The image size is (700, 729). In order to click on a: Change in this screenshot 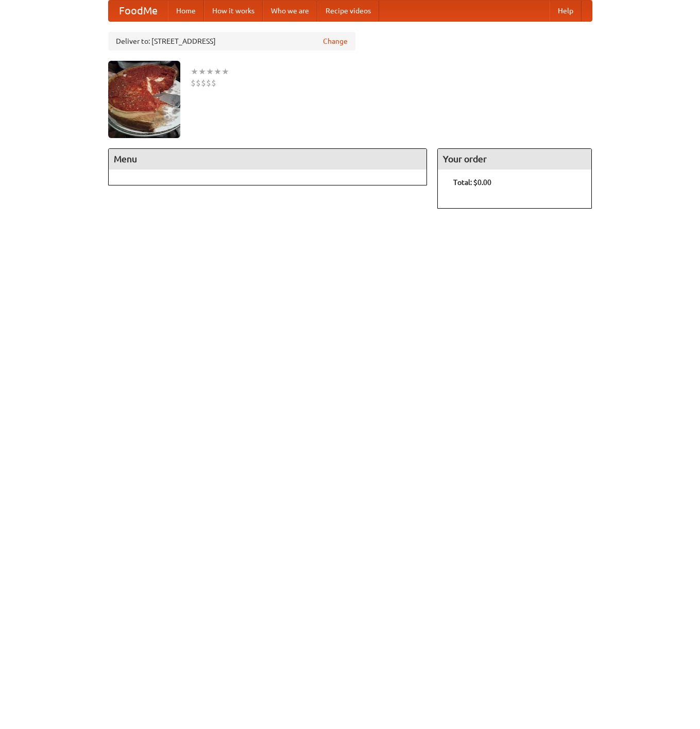, I will do `click(336, 41)`.